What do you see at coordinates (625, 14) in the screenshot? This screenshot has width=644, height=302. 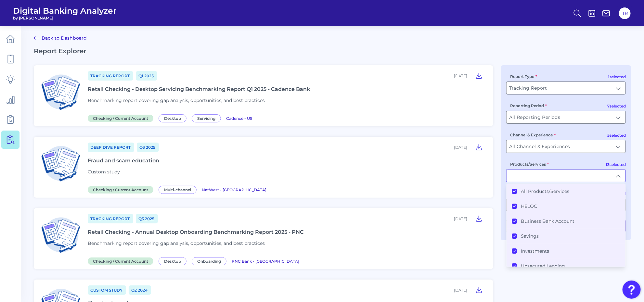 I see `button: TR` at bounding box center [625, 14].